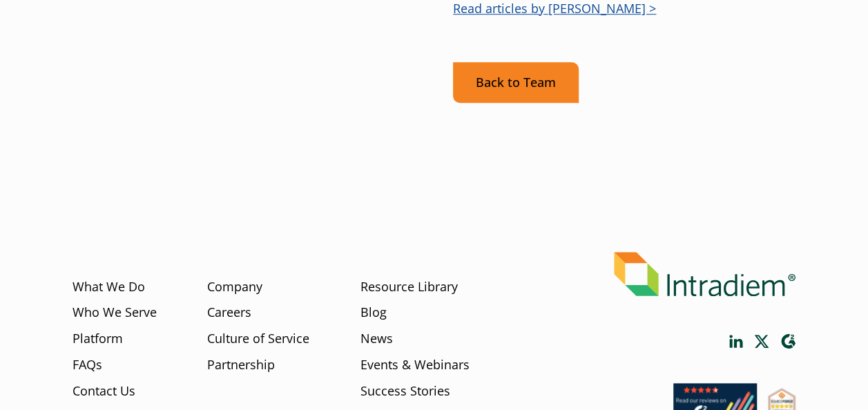 The width and height of the screenshot is (868, 410). I want to click on a: Contact Us, so click(104, 391).